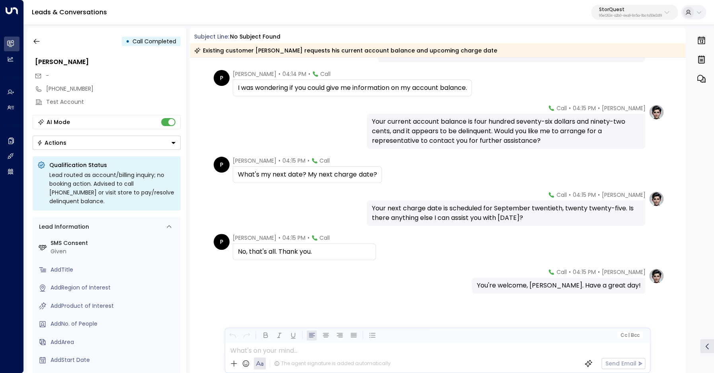 The width and height of the screenshot is (714, 373). I want to click on button: Cc|Bcc, so click(630, 336).